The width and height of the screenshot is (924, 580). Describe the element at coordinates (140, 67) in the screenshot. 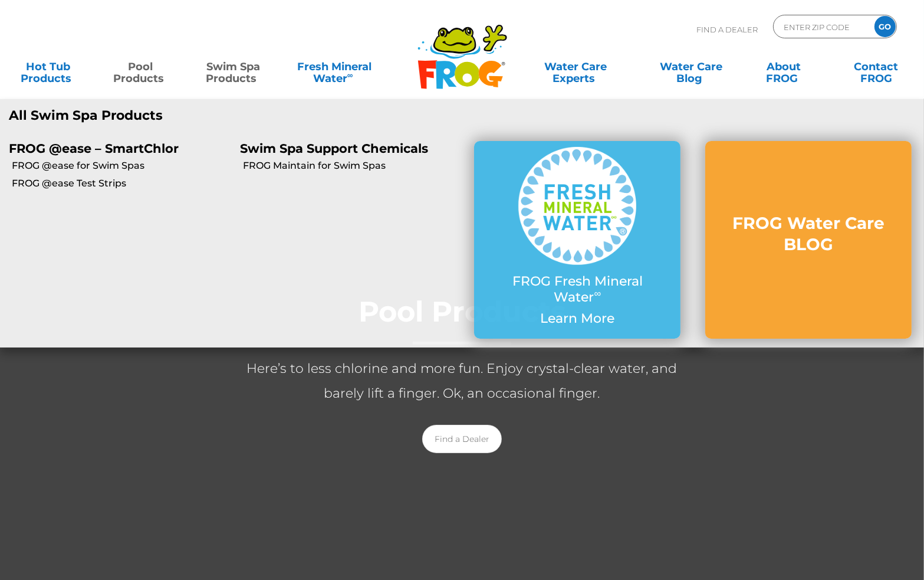

I see `a: PoolProducts` at that location.